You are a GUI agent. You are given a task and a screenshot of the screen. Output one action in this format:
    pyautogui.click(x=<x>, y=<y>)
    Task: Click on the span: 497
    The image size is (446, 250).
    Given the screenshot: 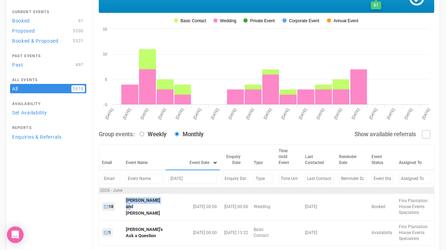 What is the action you would take?
    pyautogui.click(x=79, y=65)
    